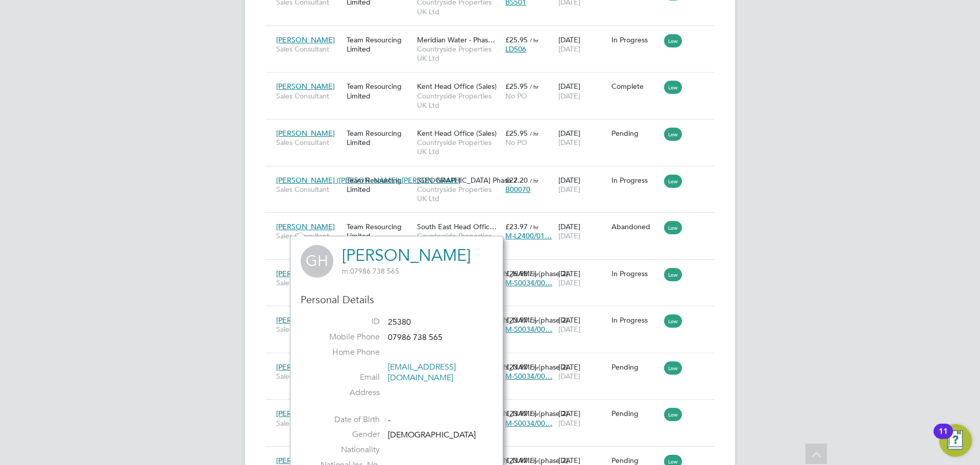  What do you see at coordinates (344, 393) in the screenshot?
I see `label: Address` at bounding box center [344, 393].